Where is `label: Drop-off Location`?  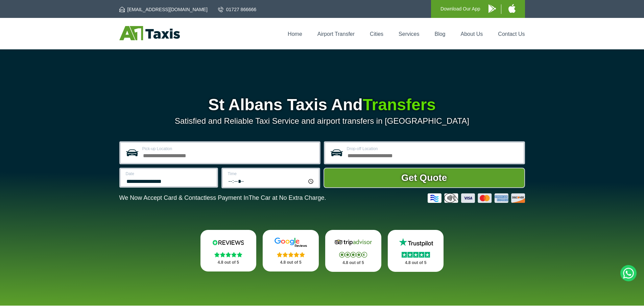 label: Drop-off Location is located at coordinates (433, 148).